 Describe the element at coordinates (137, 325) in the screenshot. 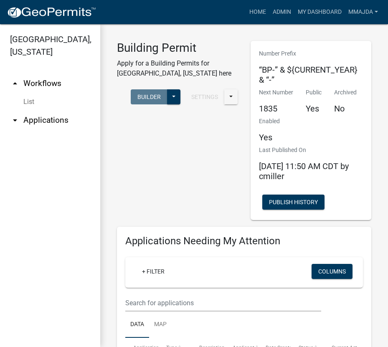

I see `a: Data` at that location.